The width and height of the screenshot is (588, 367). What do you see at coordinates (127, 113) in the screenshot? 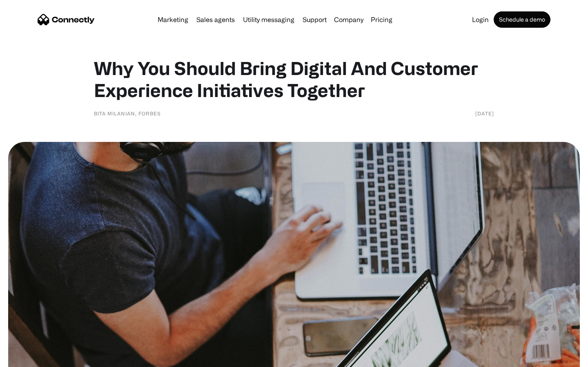
I see `div: Bita Milanian, Forbes` at bounding box center [127, 113].